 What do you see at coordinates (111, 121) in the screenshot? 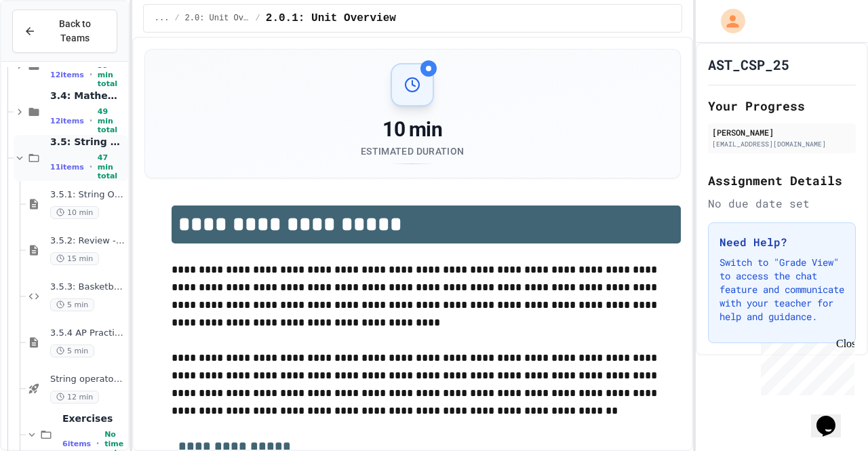
I see `span: 49 min total` at bounding box center [111, 121].